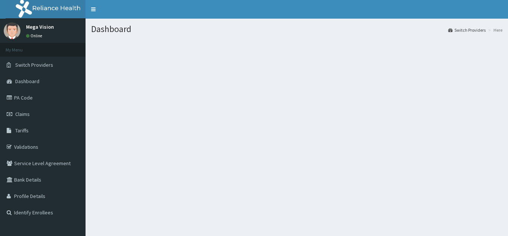 This screenshot has height=236, width=508. What do you see at coordinates (22, 130) in the screenshot?
I see `span: Tariffs` at bounding box center [22, 130].